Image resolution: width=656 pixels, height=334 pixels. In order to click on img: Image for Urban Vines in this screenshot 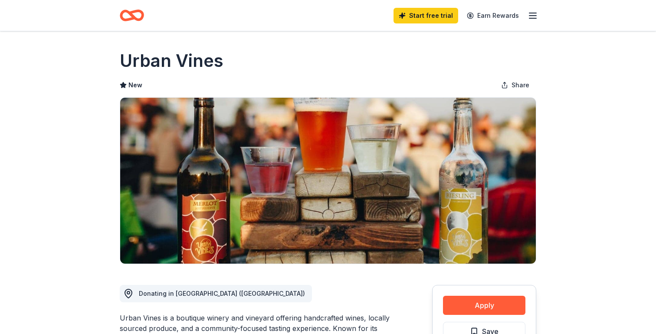, I will do `click(328, 180)`.